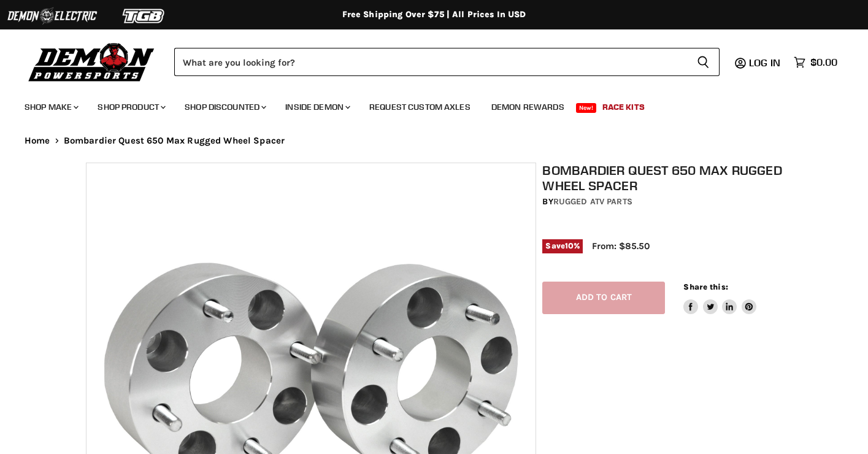 This screenshot has width=868, height=454. I want to click on span: 10, so click(569, 245).